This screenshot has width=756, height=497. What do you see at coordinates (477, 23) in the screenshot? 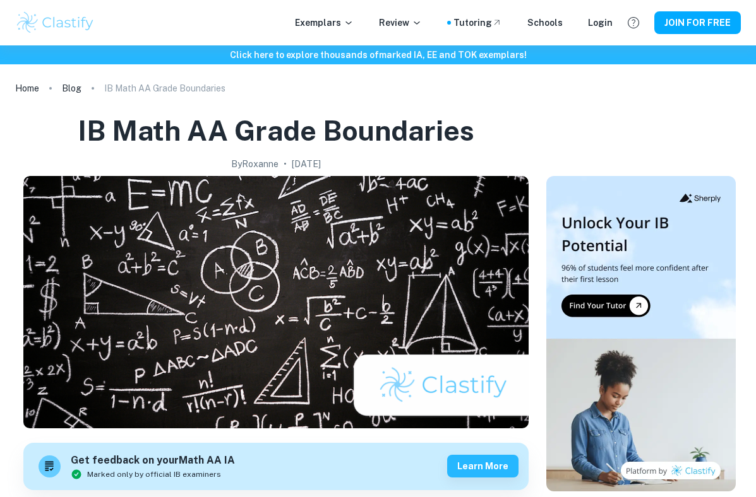
I see `a: Tutoring` at bounding box center [477, 23].